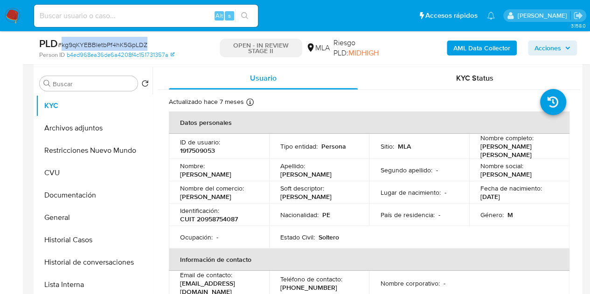 Image resolution: width=590 pixels, height=294 pixels. What do you see at coordinates (329, 237) in the screenshot?
I see `p: Soltero` at bounding box center [329, 237].